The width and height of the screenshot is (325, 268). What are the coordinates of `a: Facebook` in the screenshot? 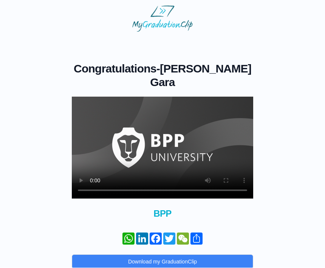 It's located at (156, 239).